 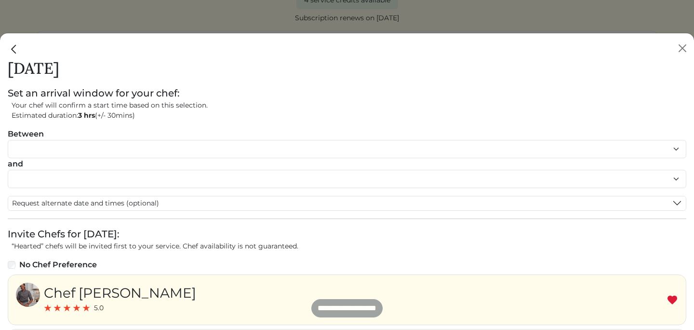 I want to click on a: Close, so click(x=14, y=48).